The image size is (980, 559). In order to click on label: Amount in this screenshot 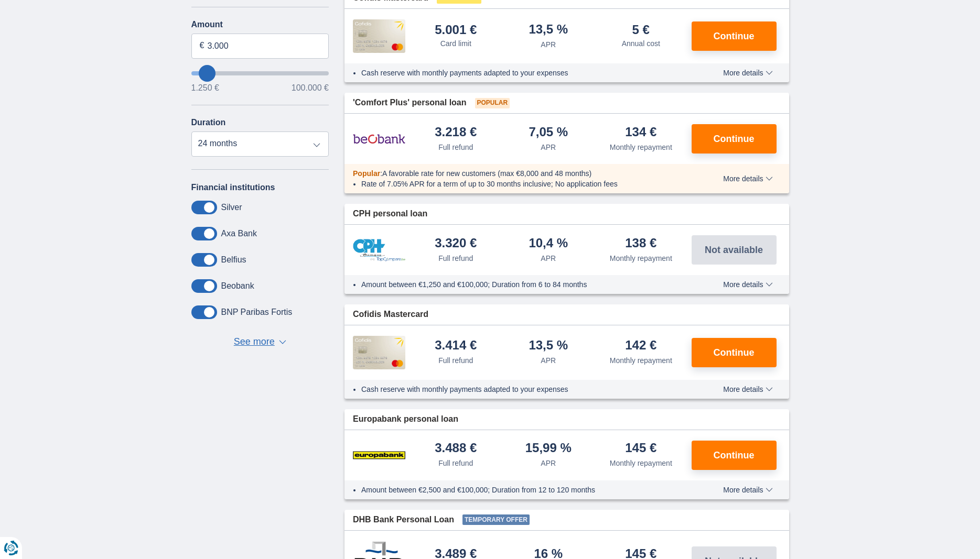, I will do `click(260, 24)`.